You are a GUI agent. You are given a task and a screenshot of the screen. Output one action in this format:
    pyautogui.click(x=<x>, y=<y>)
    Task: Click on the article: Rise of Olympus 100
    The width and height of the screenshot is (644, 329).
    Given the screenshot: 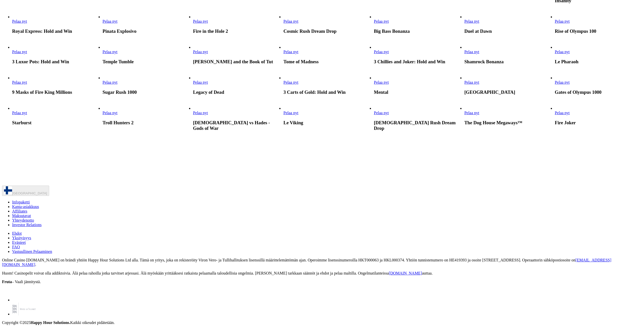 What is the action you would take?
    pyautogui.click(x=599, y=24)
    